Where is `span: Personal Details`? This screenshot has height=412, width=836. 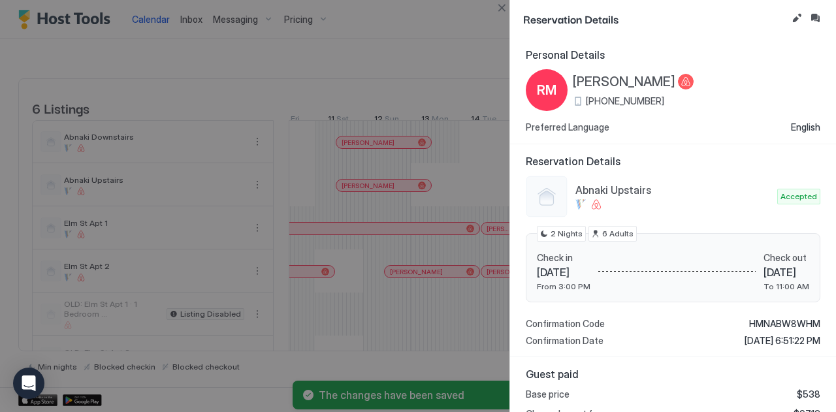 span: Personal Details is located at coordinates (673, 55).